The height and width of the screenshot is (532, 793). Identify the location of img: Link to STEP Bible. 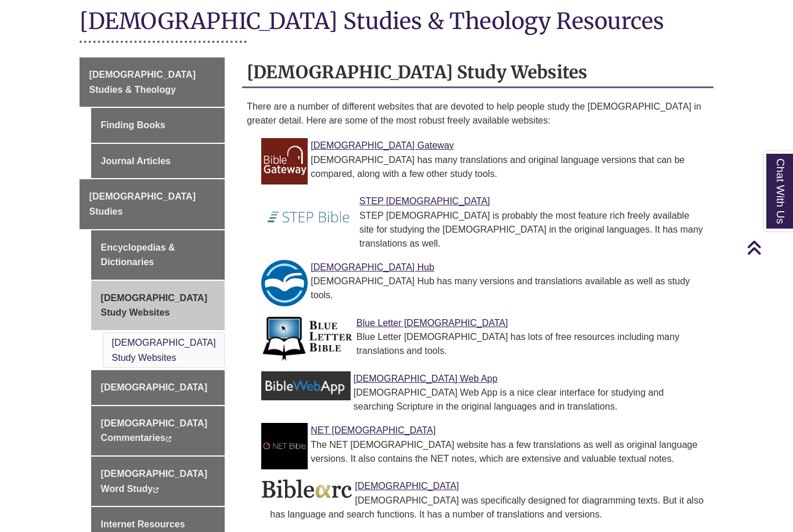
(309, 217).